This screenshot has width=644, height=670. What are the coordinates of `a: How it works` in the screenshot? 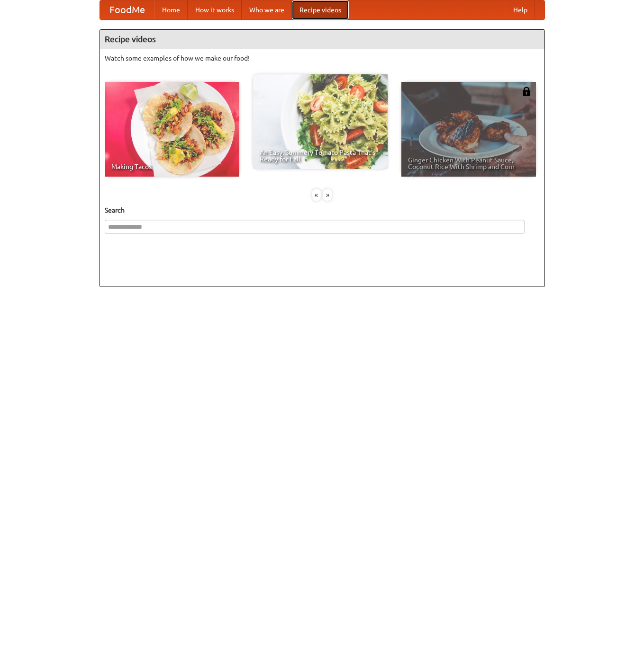 It's located at (215, 10).